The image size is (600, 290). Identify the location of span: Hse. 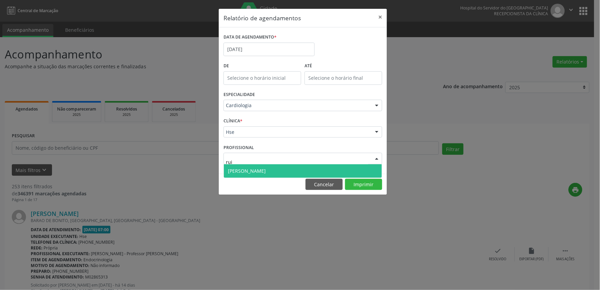
(297, 132).